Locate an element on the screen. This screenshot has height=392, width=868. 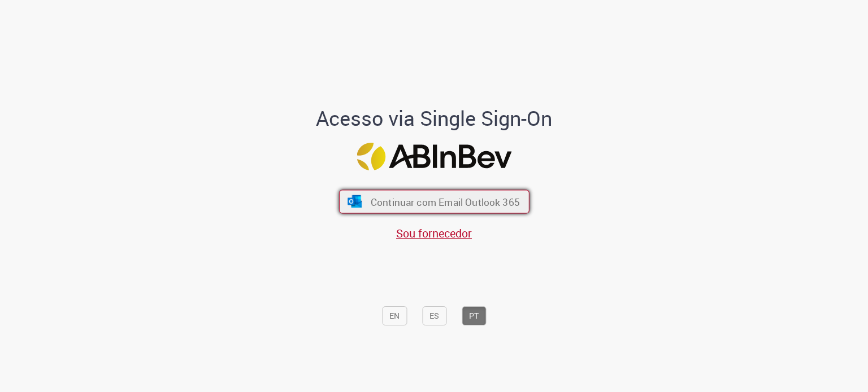
span: Continuar com Email Outlook 365 is located at coordinates (444, 201).